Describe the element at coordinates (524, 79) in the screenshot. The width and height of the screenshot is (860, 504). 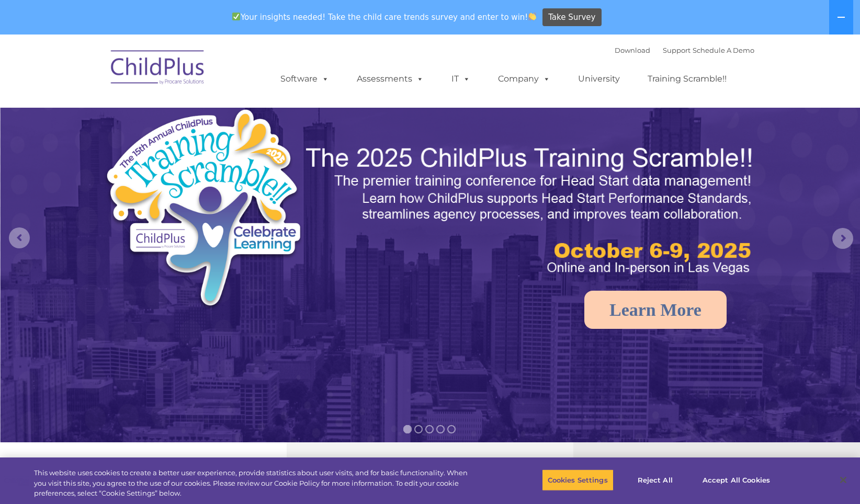
I see `a: Company` at that location.